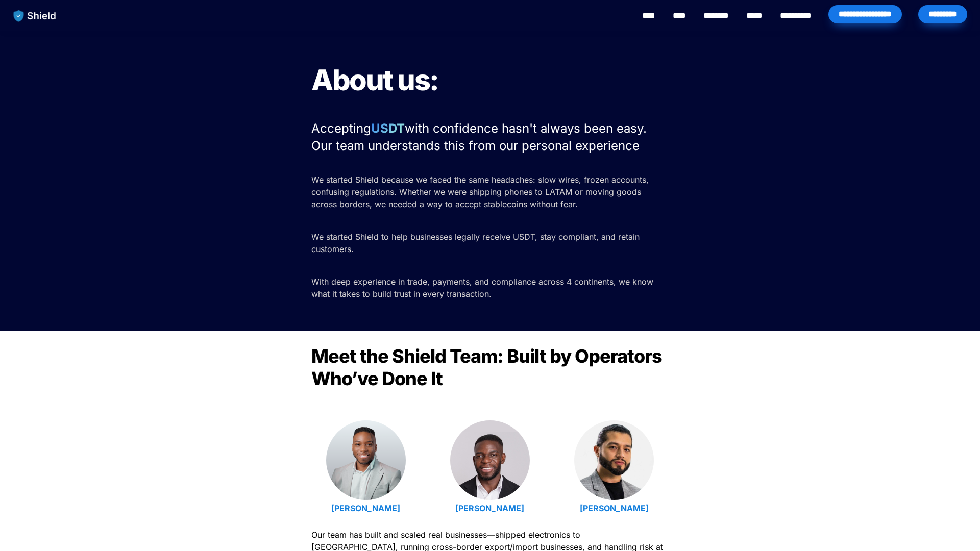 The height and width of the screenshot is (551, 980). Describe the element at coordinates (477, 243) in the screenshot. I see `span: We started Shield to help businesses legally receive USDT, stay compliant, and retain customers.` at that location.